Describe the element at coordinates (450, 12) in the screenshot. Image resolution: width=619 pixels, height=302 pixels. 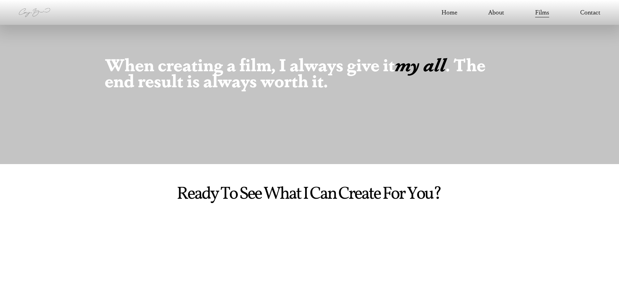
I see `a: Home` at that location.